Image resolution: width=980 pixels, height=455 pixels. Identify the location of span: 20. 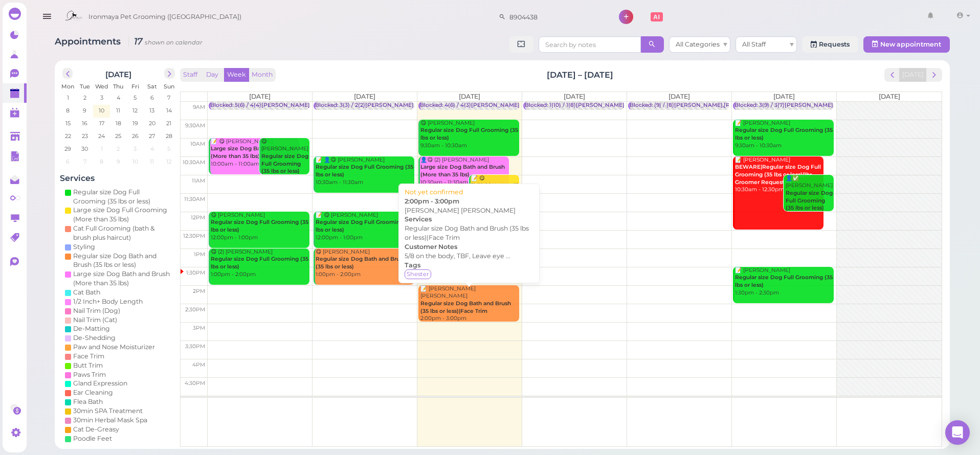
(152, 123).